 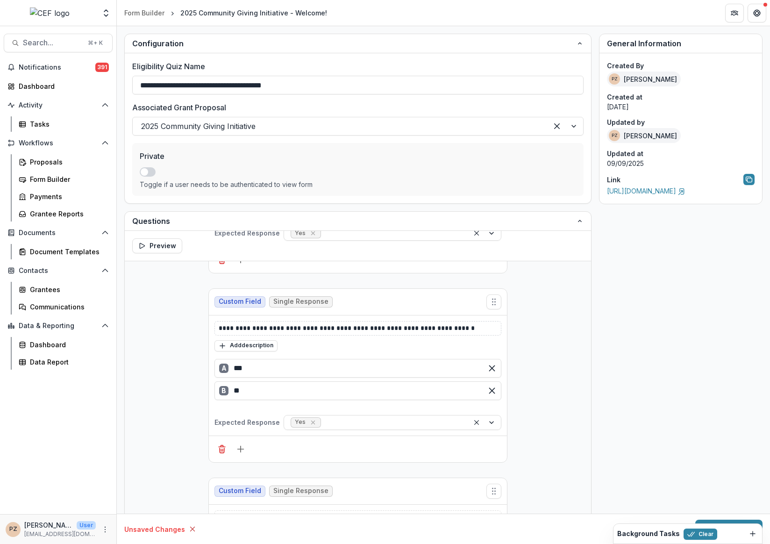 What do you see at coordinates (105, 529) in the screenshot?
I see `button: More` at bounding box center [105, 529].